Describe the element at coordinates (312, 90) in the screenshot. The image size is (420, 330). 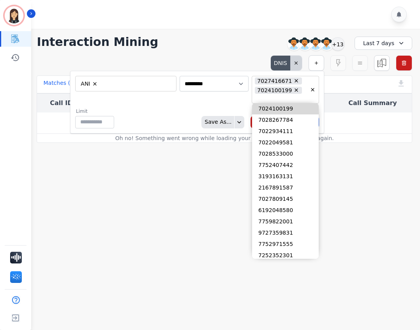
I see `button: Remove all` at that location.